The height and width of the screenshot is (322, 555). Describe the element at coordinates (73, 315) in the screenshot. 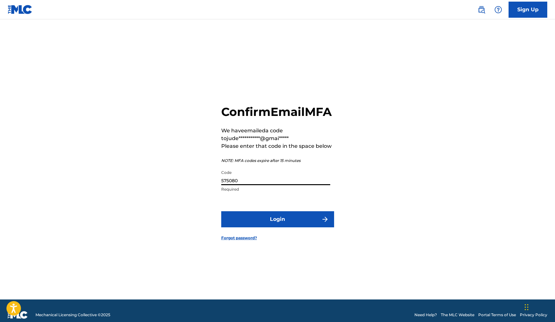

I see `span: Mechanical Licensing Collective © 2025` at that location.